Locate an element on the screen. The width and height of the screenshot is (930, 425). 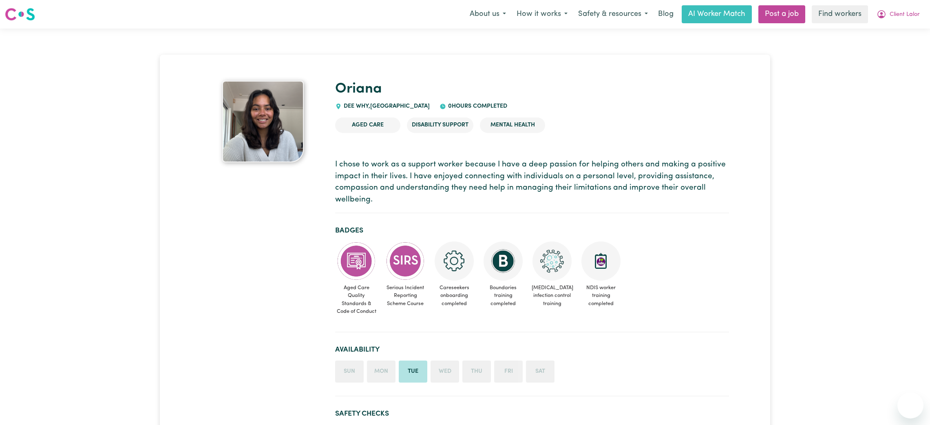
h2: Availability is located at coordinates (532, 349).